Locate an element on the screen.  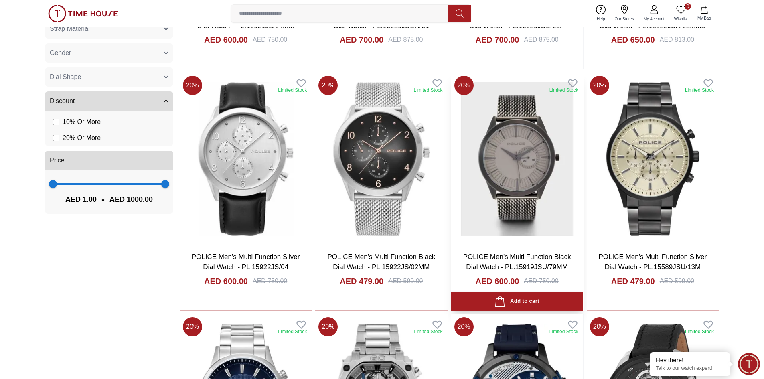
a: POLICE Men's Multi Function Black Dial Watch - PL.15922JSR/02MMB is located at coordinates (653, 20).